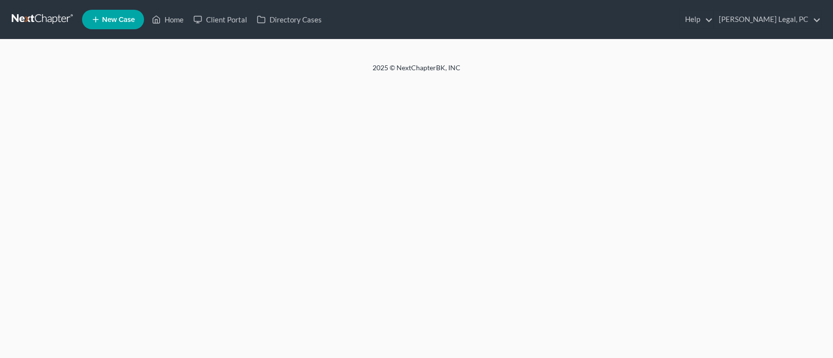 The width and height of the screenshot is (833, 358). I want to click on a: Client Portal, so click(220, 20).